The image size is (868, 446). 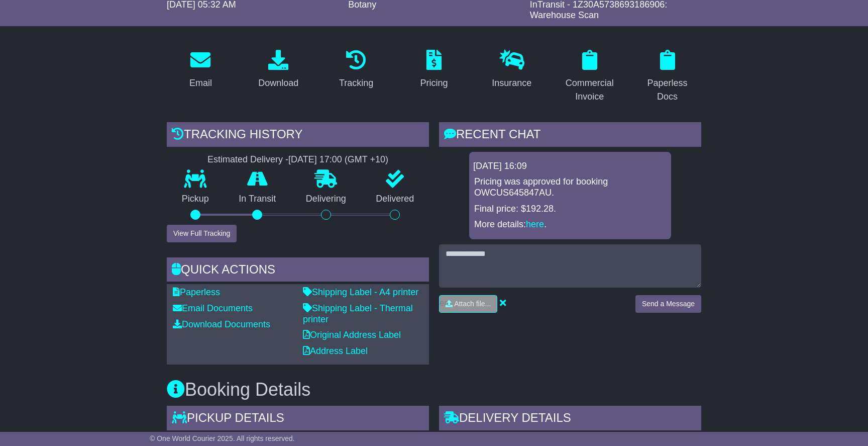 What do you see at coordinates (298, 136) in the screenshot?
I see `div: Tracking history` at bounding box center [298, 136].